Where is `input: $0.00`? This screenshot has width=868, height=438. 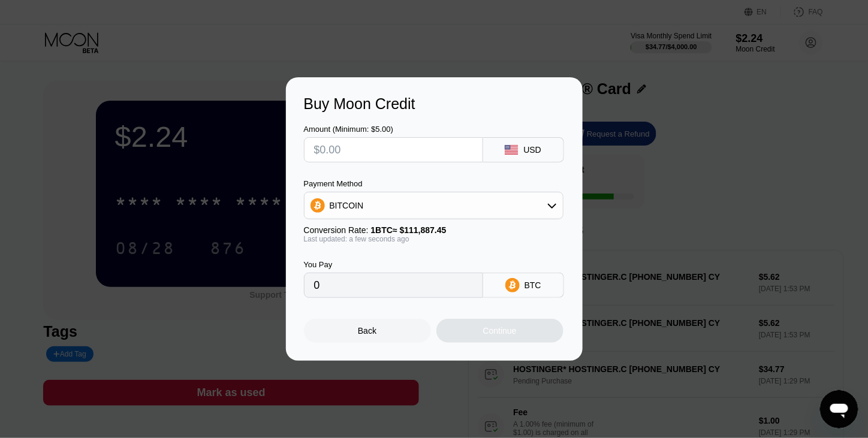
input: $0.00 is located at coordinates (393, 150).